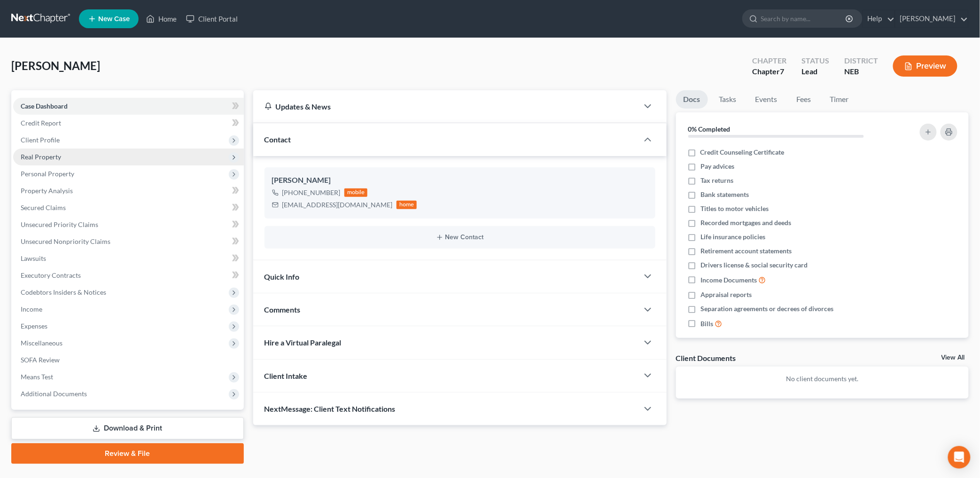 This screenshot has height=478, width=980. I want to click on p: No client documents yet., so click(822, 379).